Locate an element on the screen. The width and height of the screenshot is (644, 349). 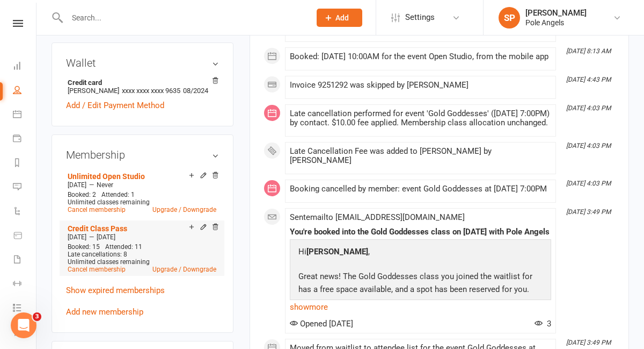
button: Add is located at coordinates (339, 17).